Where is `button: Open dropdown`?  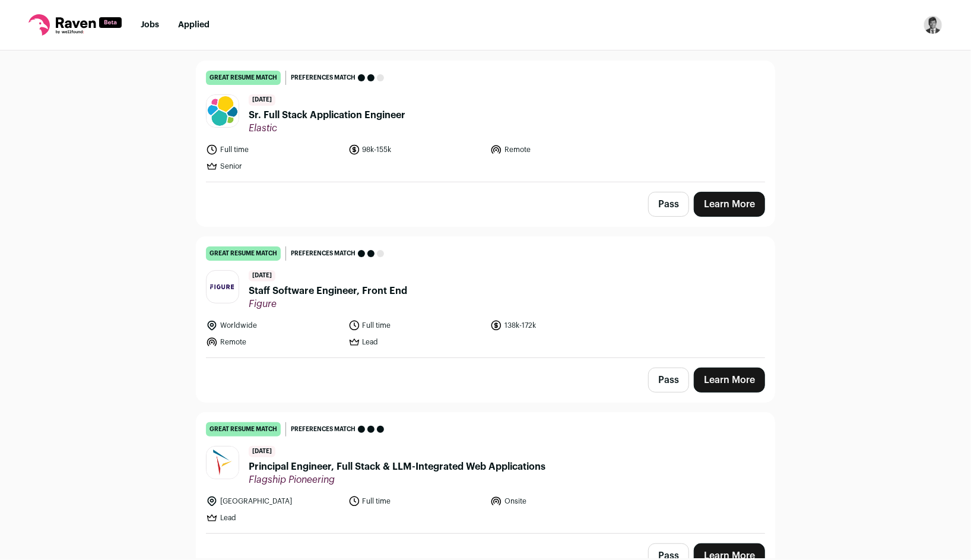
button: Open dropdown is located at coordinates (933, 25).